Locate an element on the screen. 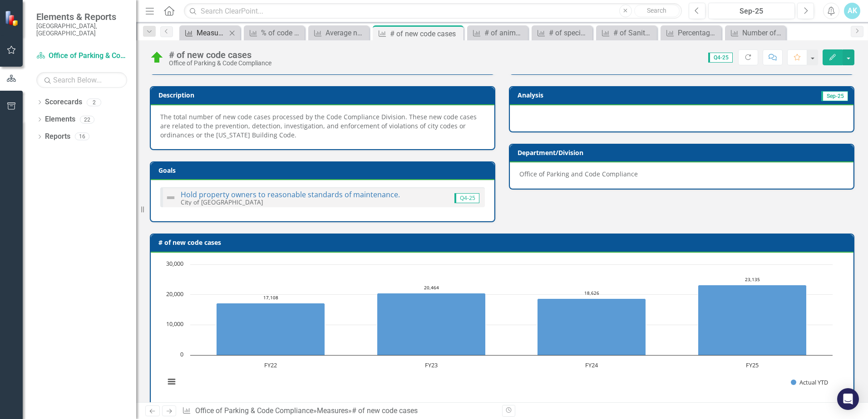  input: Search Below... is located at coordinates (82, 80).